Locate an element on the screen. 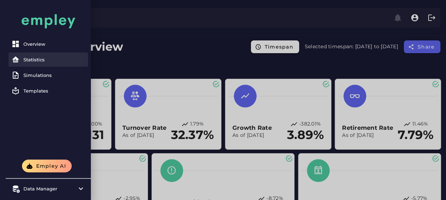 This screenshot has width=446, height=200. a: Overview is located at coordinates (48, 44).